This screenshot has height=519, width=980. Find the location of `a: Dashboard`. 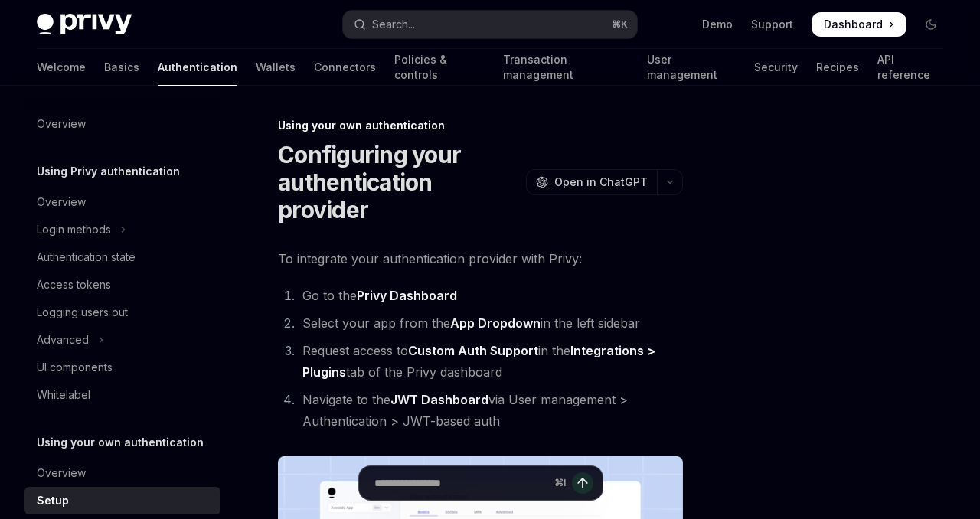

a: Dashboard is located at coordinates (859, 25).